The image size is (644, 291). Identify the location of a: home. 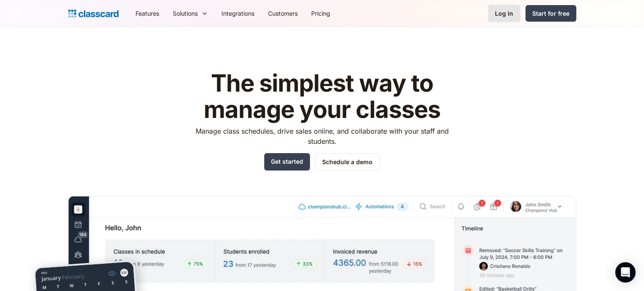
(93, 13).